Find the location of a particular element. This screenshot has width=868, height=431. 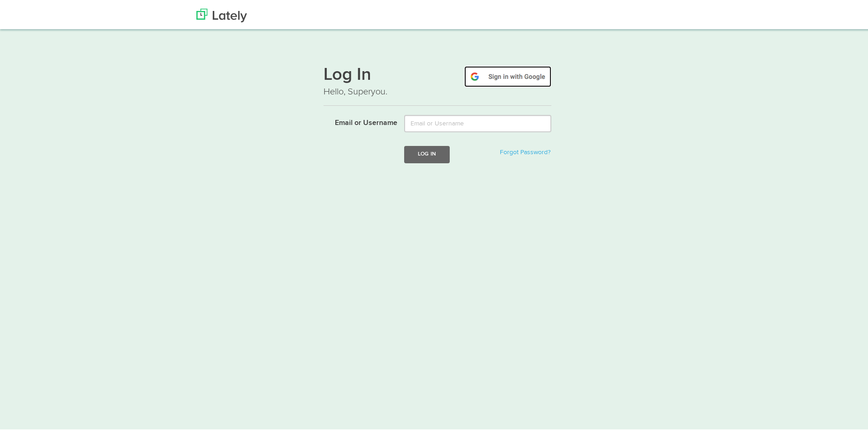

h1: Log In is located at coordinates (437, 74).